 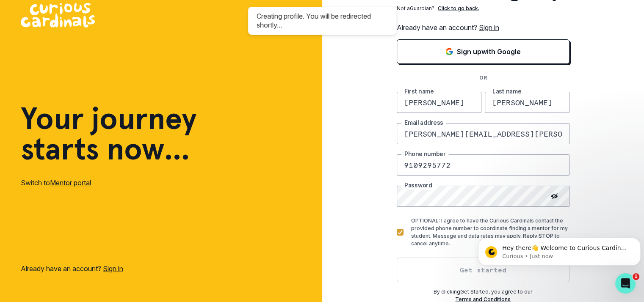 What do you see at coordinates (483, 51) in the screenshot?
I see `button: Sign in with Google (GSuite)` at bounding box center [483, 51].